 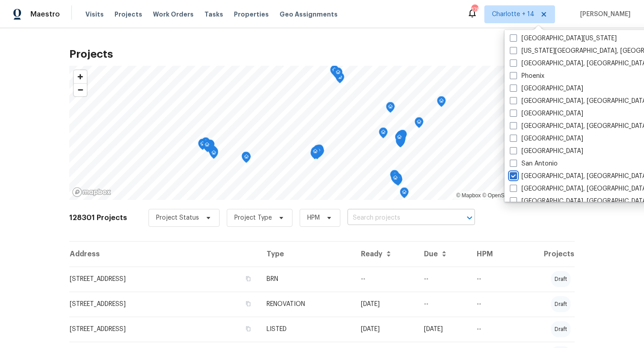 What do you see at coordinates (308, 15) in the screenshot?
I see `span: Geo Assignments` at bounding box center [308, 15].